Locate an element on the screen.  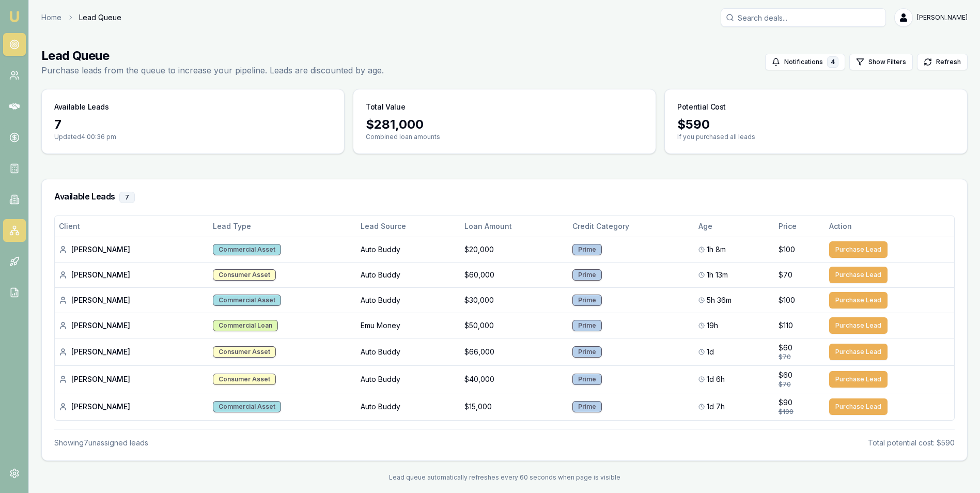
div: Showing 7 unassigned lead s is located at coordinates (101, 443).